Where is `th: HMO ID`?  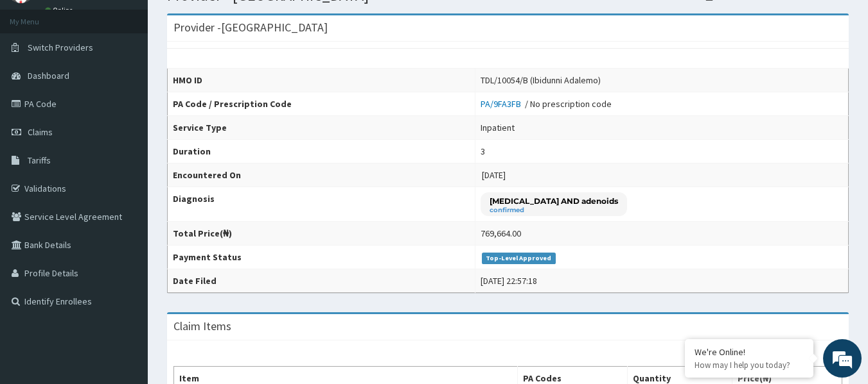 th: HMO ID is located at coordinates (321, 80).